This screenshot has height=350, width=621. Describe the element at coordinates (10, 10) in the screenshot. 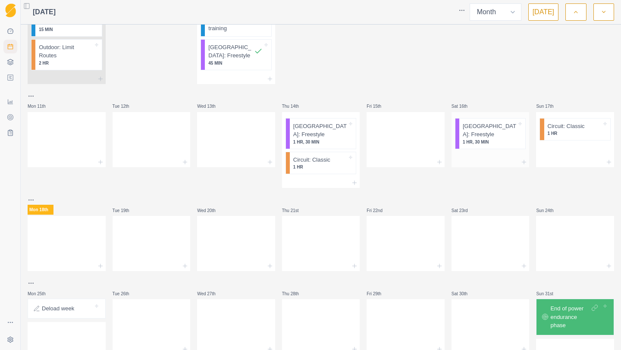

I see `img: Logo` at that location.